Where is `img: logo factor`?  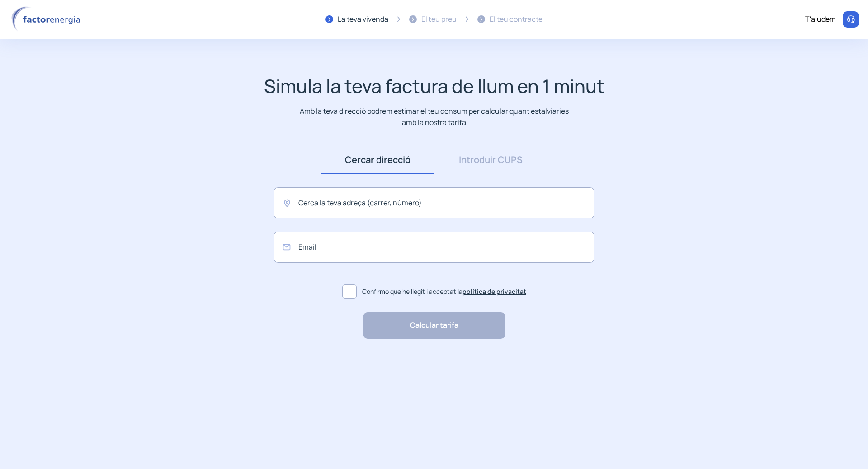
img: logo factor is located at coordinates (47, 20).